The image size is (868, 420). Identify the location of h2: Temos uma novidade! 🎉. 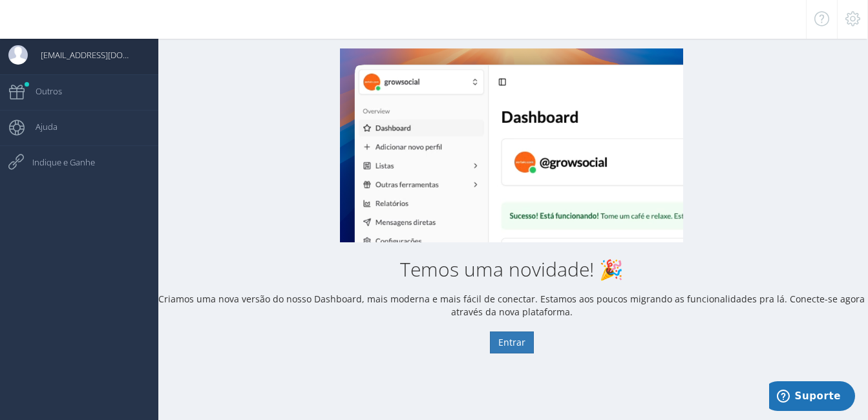
(512, 269).